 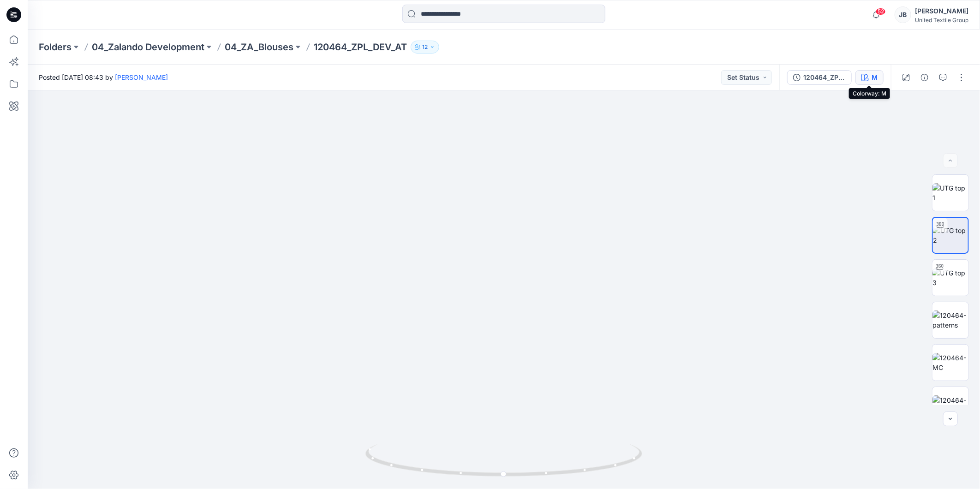 What do you see at coordinates (950, 363) in the screenshot?
I see `img: 120464-MC` at bounding box center [950, 363].